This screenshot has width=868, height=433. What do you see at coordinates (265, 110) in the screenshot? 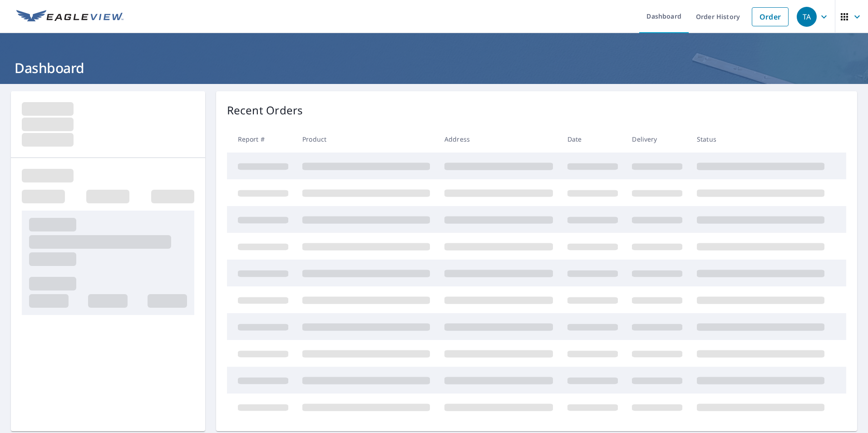
I see `p: Recent Orders` at bounding box center [265, 110].